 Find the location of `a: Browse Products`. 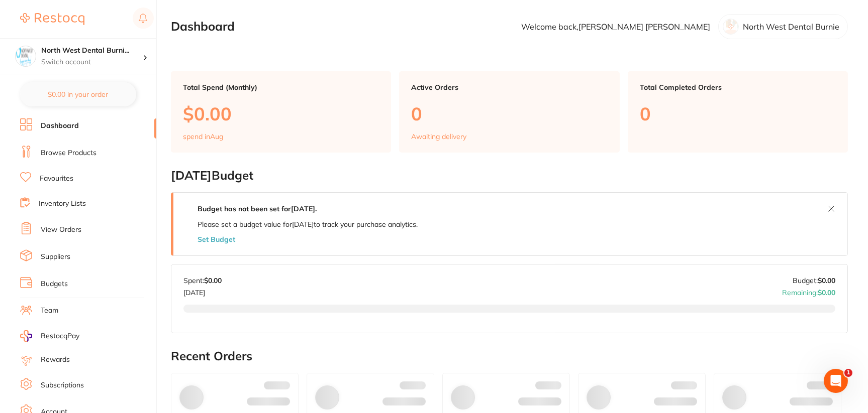

a: Browse Products is located at coordinates (68, 153).